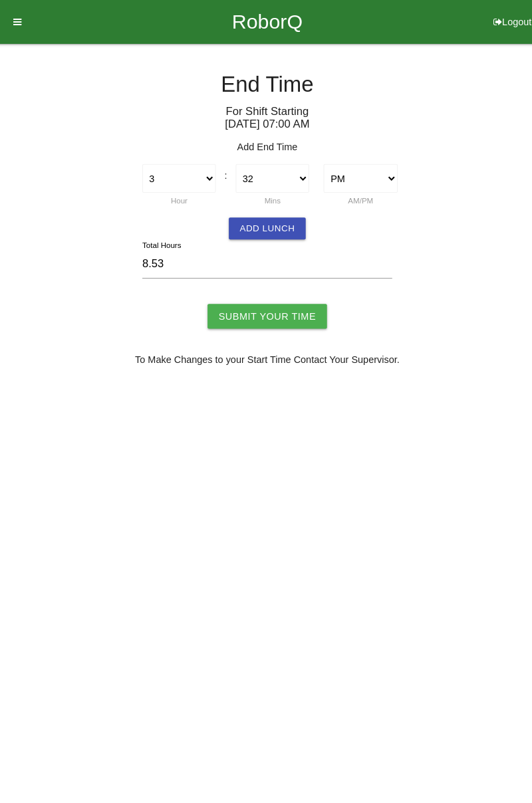 This screenshot has height=803, width=532. What do you see at coordinates (271, 194) in the screenshot?
I see `label: Mins` at bounding box center [271, 194].